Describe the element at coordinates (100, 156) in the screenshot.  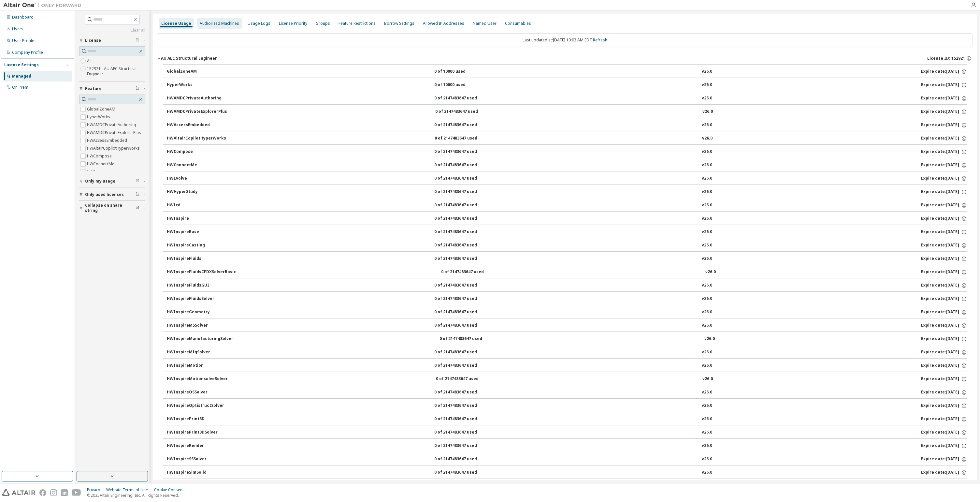
I see `label: HWCompose` at that location.